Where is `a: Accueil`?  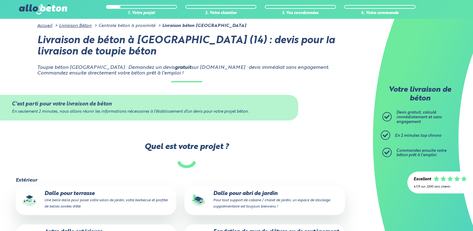 a: Accueil is located at coordinates (45, 26).